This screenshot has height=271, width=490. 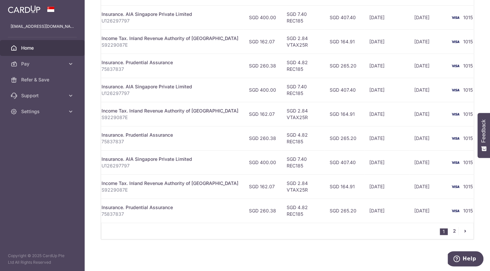 What do you see at coordinates (43, 48) in the screenshot?
I see `span: Home` at bounding box center [43, 48].